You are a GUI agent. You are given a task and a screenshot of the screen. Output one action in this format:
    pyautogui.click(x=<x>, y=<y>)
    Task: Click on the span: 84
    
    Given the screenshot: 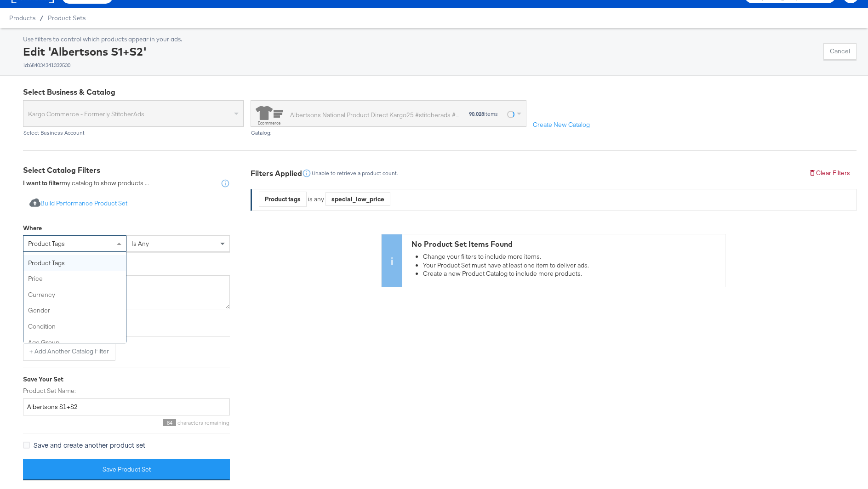 What is the action you would take?
    pyautogui.click(x=170, y=422)
    